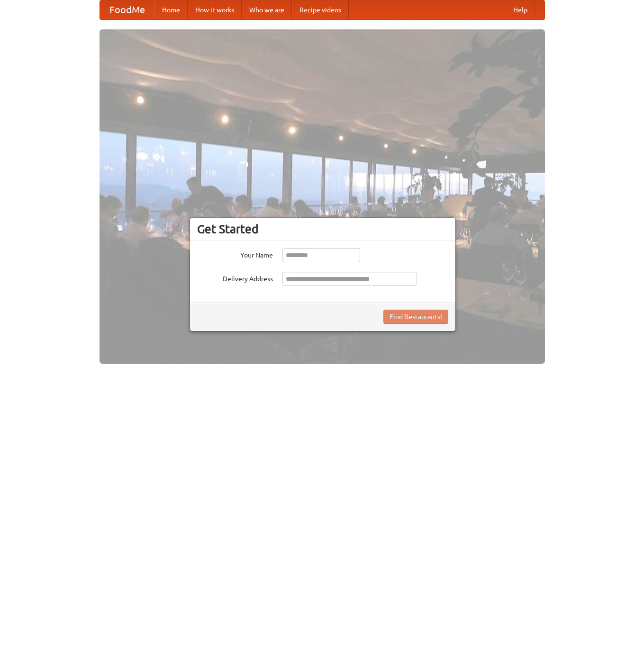 The width and height of the screenshot is (644, 671). What do you see at coordinates (127, 10) in the screenshot?
I see `a: FoodMe` at bounding box center [127, 10].